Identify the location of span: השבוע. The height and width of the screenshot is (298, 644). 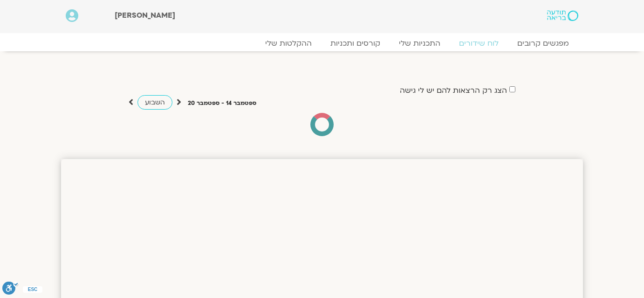
(155, 102).